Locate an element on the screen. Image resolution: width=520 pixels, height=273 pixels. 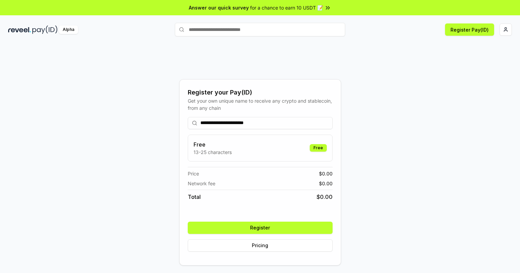
div: Free is located at coordinates (318, 148).